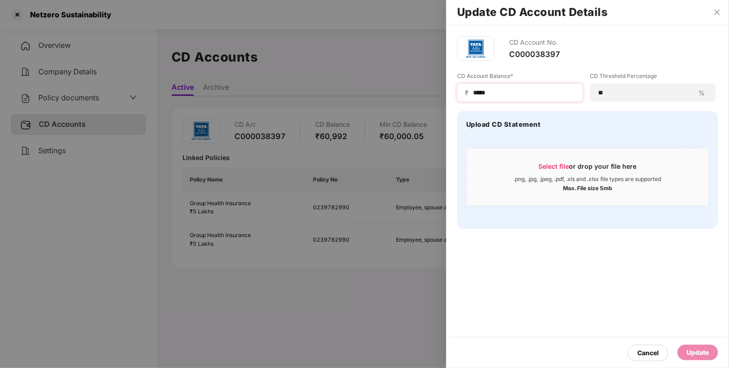 This screenshot has width=729, height=368. I want to click on div: Max. File size 5mb, so click(588, 188).